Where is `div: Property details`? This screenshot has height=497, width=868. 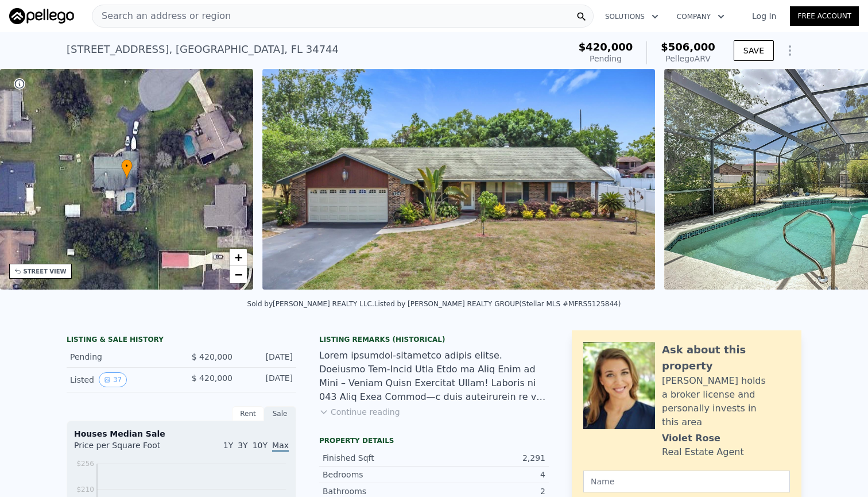 div: Property details is located at coordinates (434, 440).